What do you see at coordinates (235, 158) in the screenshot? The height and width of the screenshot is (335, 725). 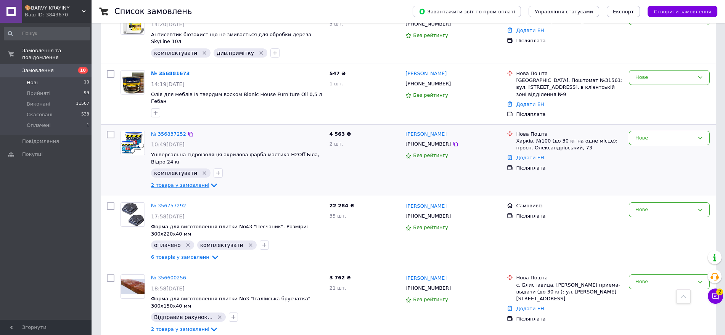 I see `span: Універсальна гідроізоляція акрилова фарба мастика H2Off Біла, Відро 24 кг` at bounding box center [235, 158].